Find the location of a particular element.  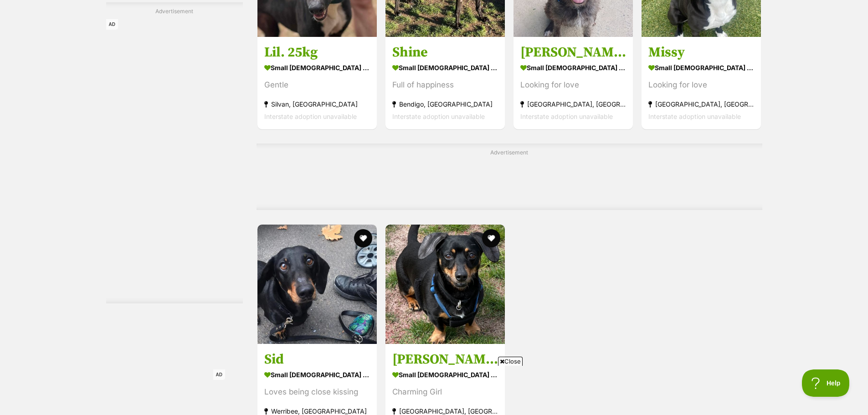

div: Full of happiness is located at coordinates (445, 84).